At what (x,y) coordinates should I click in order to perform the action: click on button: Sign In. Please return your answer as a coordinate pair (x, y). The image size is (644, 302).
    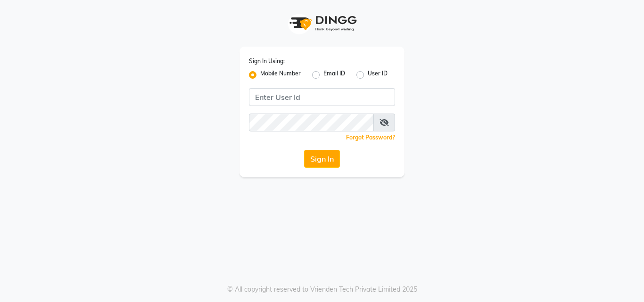
    Looking at the image, I should click on (322, 159).